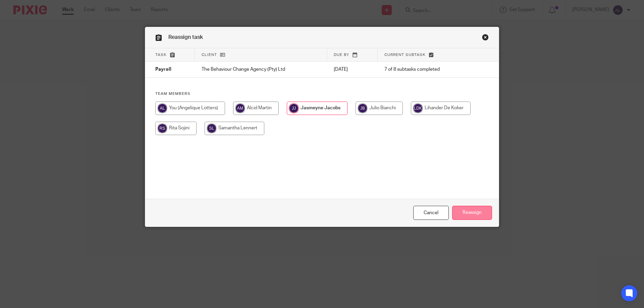 The width and height of the screenshot is (644, 308). Describe the element at coordinates (472, 213) in the screenshot. I see `input: Reassign` at that location.